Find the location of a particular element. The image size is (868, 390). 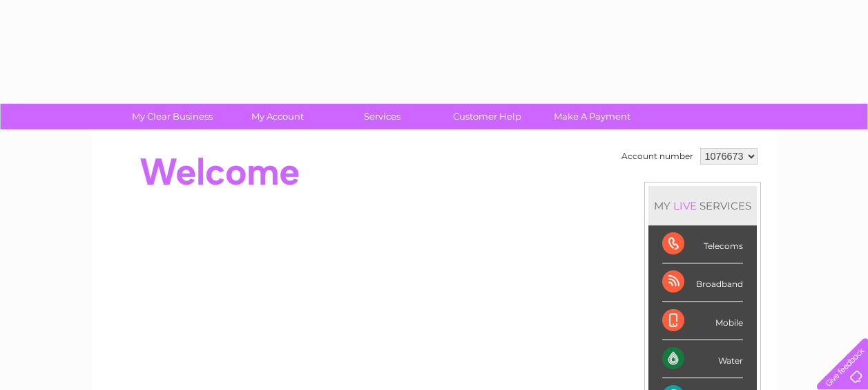

div: Water is located at coordinates (702, 359).